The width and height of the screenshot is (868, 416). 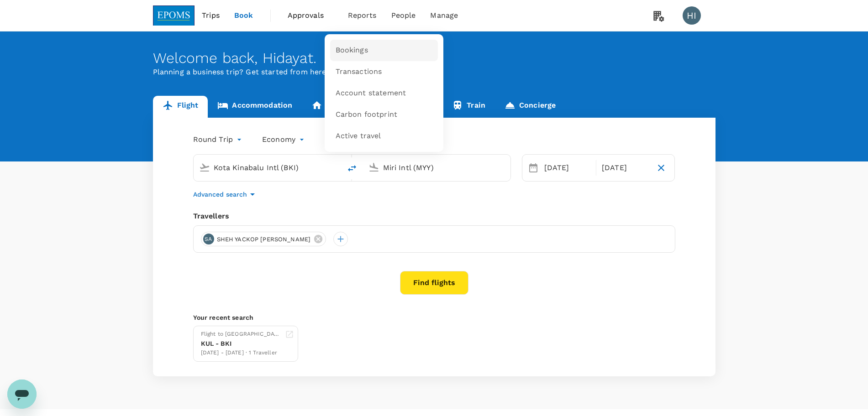 I want to click on a: Train, so click(x=468, y=107).